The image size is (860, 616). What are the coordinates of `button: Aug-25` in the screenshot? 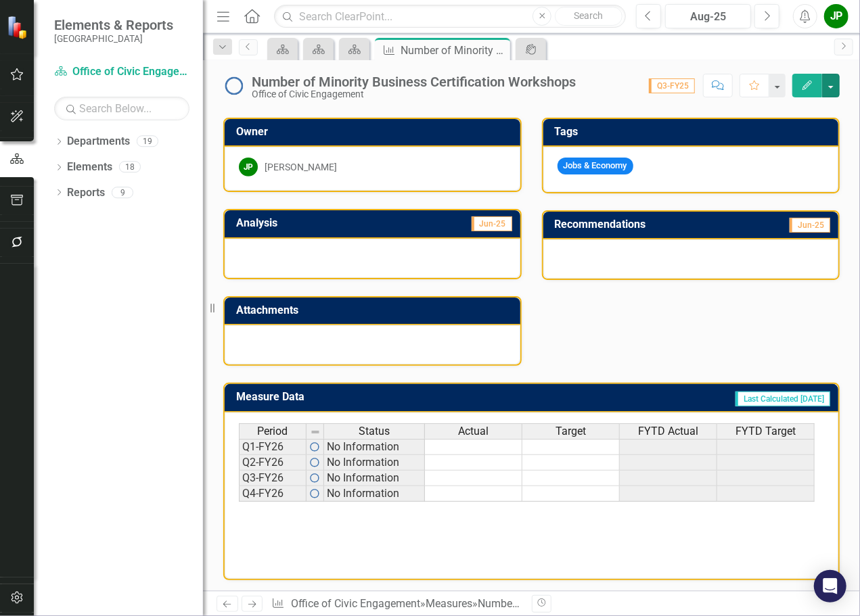 It's located at (708, 16).